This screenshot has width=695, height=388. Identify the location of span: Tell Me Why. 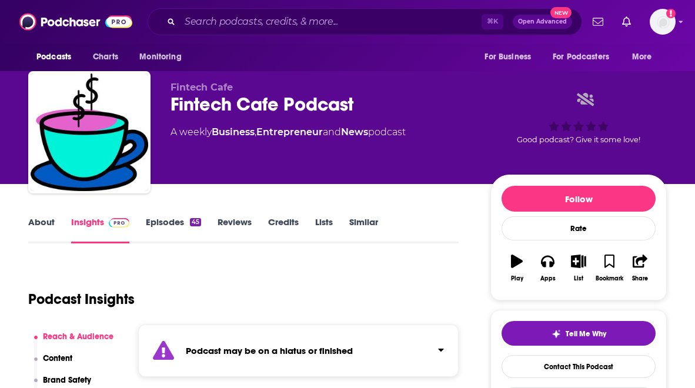
(586, 334).